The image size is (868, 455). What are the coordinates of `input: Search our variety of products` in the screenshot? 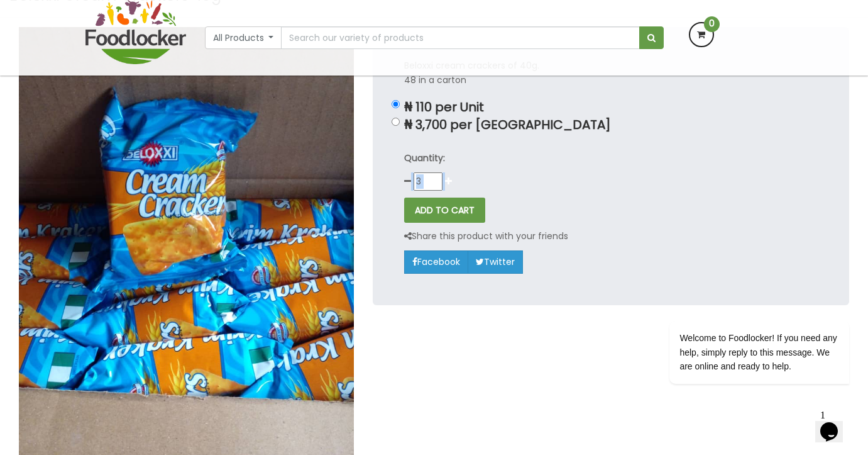 It's located at (460, 38).